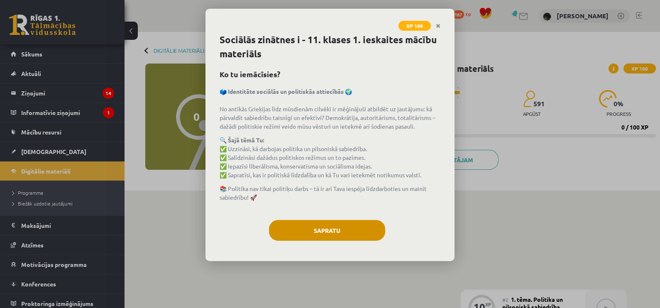 The width and height of the screenshot is (660, 308). What do you see at coordinates (327, 230) in the screenshot?
I see `button: Sapratu` at bounding box center [327, 230].